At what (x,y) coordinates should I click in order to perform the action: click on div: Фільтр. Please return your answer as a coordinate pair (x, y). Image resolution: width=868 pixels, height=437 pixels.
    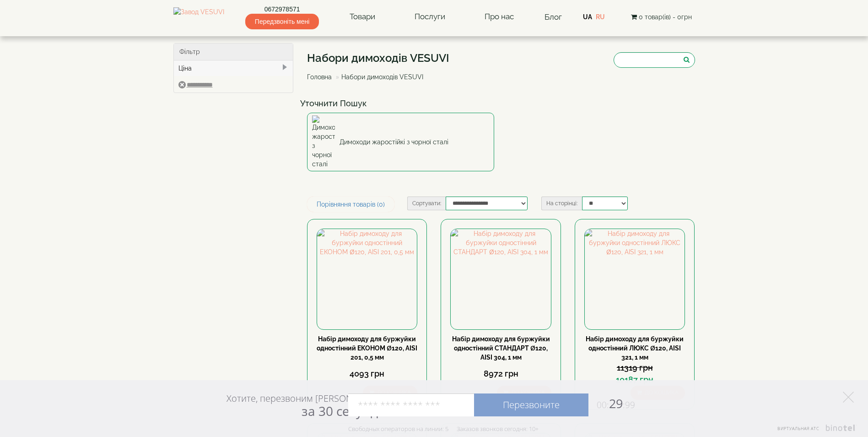
    Looking at the image, I should click on (233, 52).